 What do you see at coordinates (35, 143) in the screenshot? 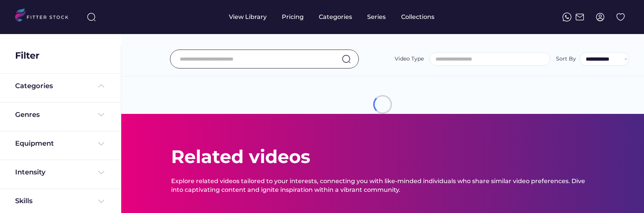
I see `div: Equipment` at bounding box center [35, 143].